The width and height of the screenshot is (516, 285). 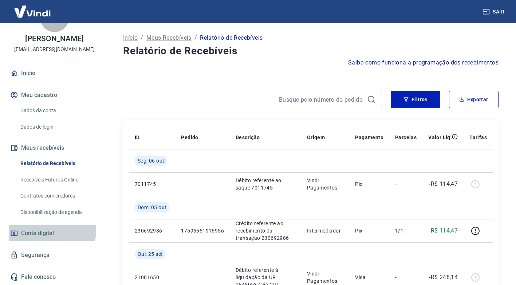 I want to click on p: Débito referente ao saque 7011745, so click(x=266, y=184).